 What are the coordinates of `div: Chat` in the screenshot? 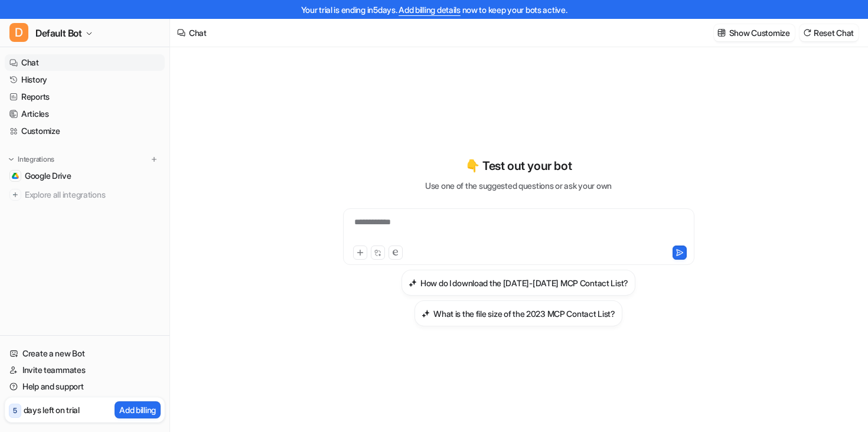 It's located at (198, 32).